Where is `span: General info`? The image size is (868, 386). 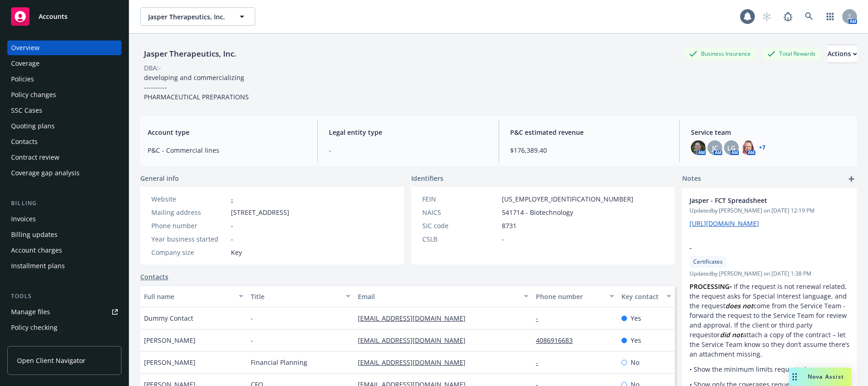
span: General info is located at coordinates (159, 178).